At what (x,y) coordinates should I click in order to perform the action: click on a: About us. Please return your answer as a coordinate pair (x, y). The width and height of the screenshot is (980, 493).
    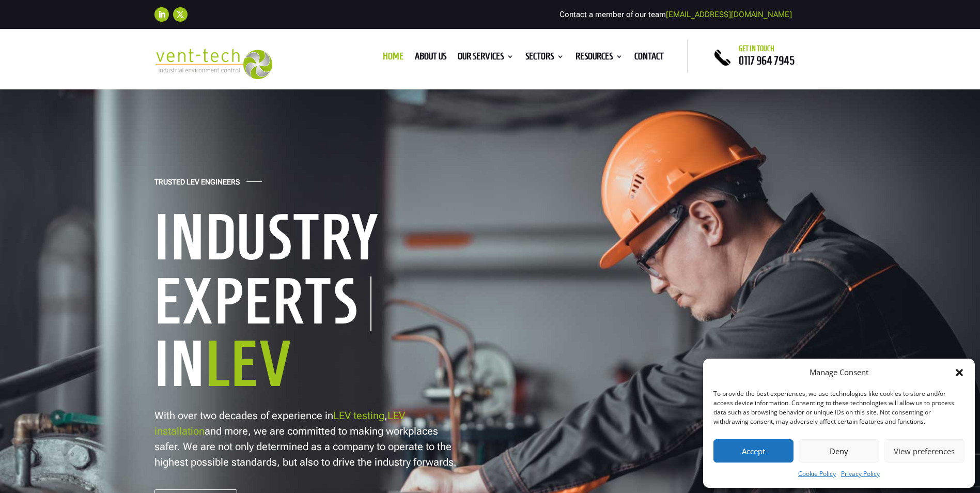
    Looking at the image, I should click on (431, 58).